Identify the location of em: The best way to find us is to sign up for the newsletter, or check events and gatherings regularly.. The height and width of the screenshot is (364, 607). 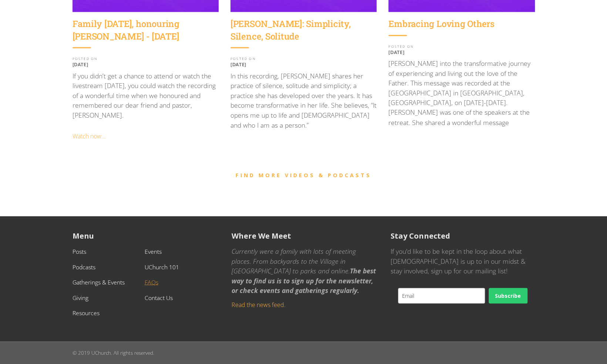
(304, 280).